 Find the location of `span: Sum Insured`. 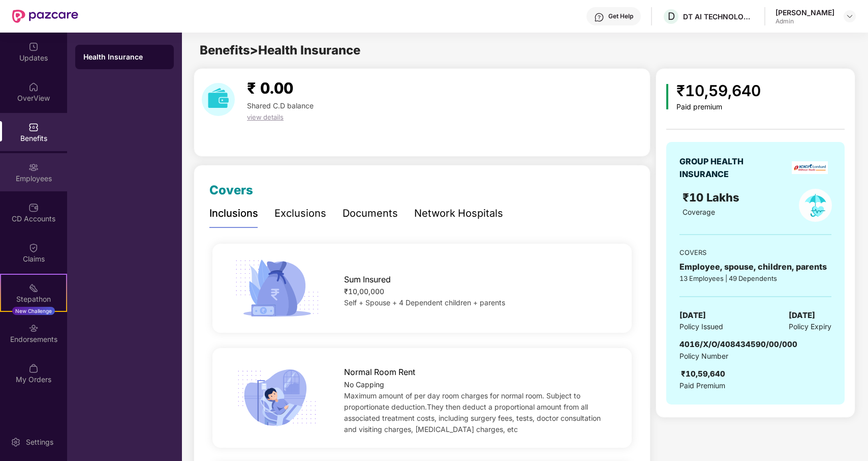

span: Sum Insured is located at coordinates (367, 279).